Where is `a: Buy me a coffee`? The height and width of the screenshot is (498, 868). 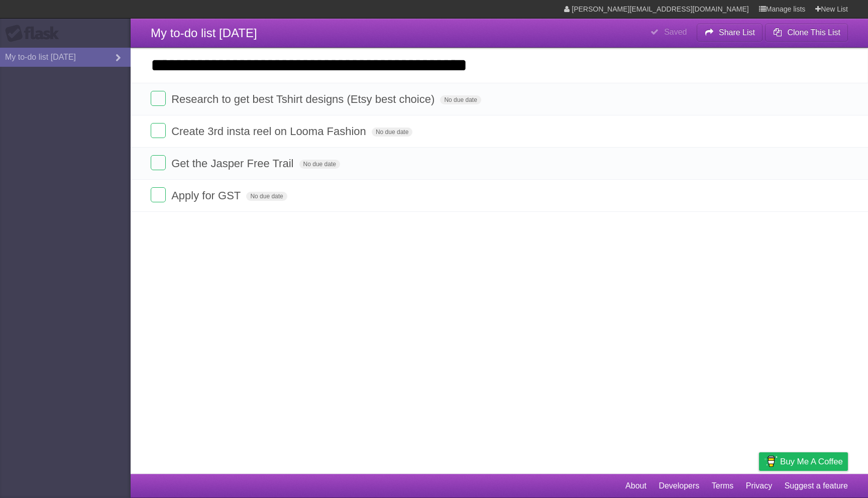
a: Buy me a coffee is located at coordinates (803, 462).